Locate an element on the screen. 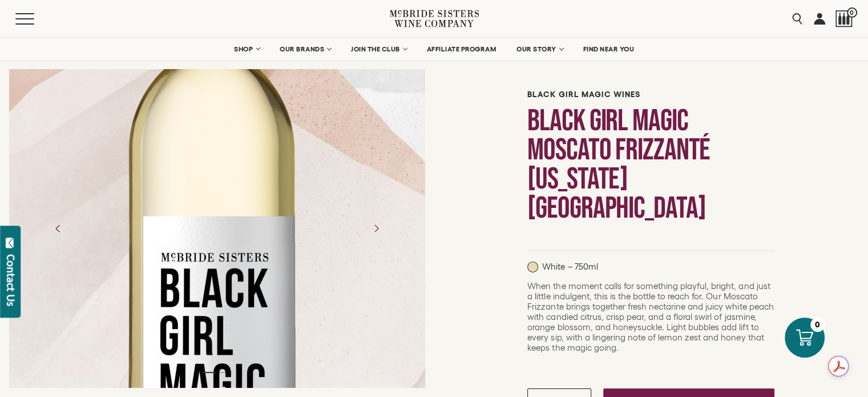  a: SHOP is located at coordinates (247, 49).